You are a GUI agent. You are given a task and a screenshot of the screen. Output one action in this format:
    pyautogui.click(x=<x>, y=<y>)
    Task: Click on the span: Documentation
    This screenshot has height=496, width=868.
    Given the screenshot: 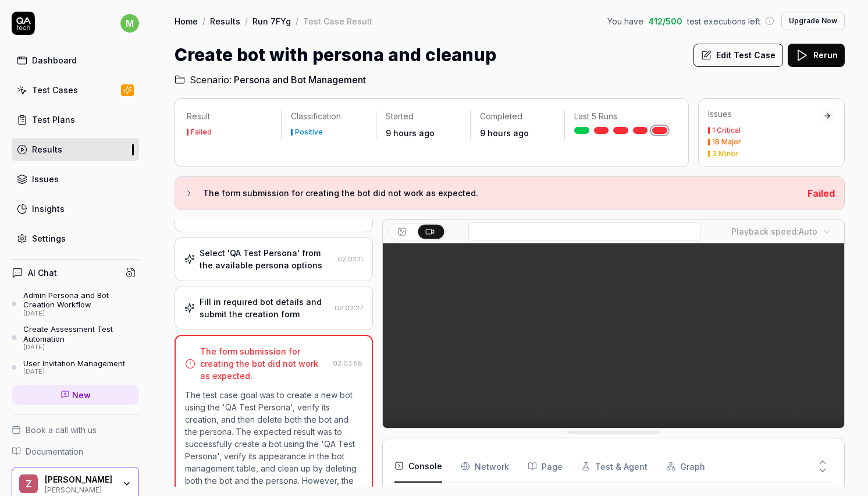 What is the action you would take?
    pyautogui.click(x=54, y=451)
    